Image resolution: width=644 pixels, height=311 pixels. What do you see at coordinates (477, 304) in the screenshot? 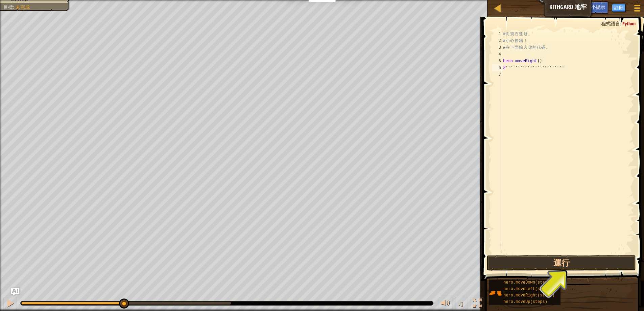
I see `button: 切換全螢幕` at bounding box center [477, 304].